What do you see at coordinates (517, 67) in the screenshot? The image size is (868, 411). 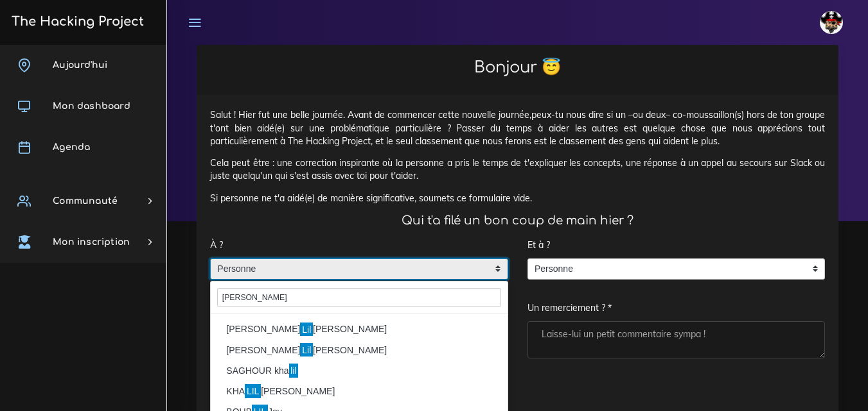 I see `h2: Bonjour 😇` at bounding box center [517, 67].